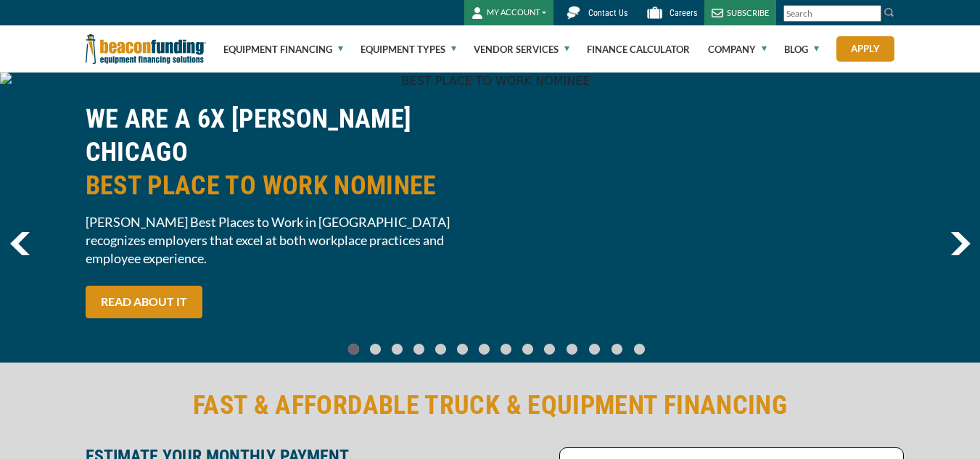  I want to click on a: Go To Slide 10, so click(572, 348).